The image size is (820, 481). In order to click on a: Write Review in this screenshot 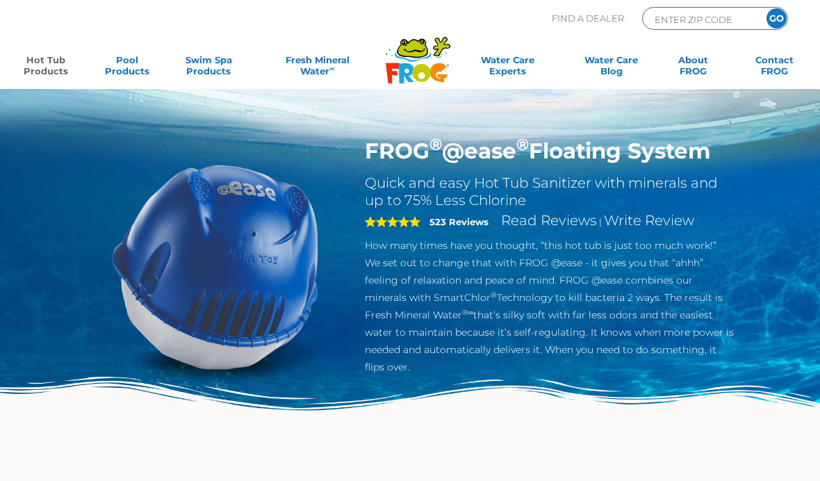, I will do `click(649, 220)`.